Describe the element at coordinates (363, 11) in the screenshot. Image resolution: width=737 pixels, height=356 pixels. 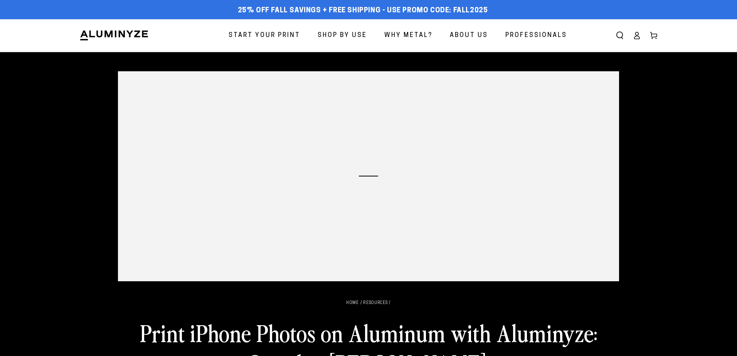
I see `span: 25% off FALL Savings + Free Shipping - Use Promo Code: FALL2025` at that location.